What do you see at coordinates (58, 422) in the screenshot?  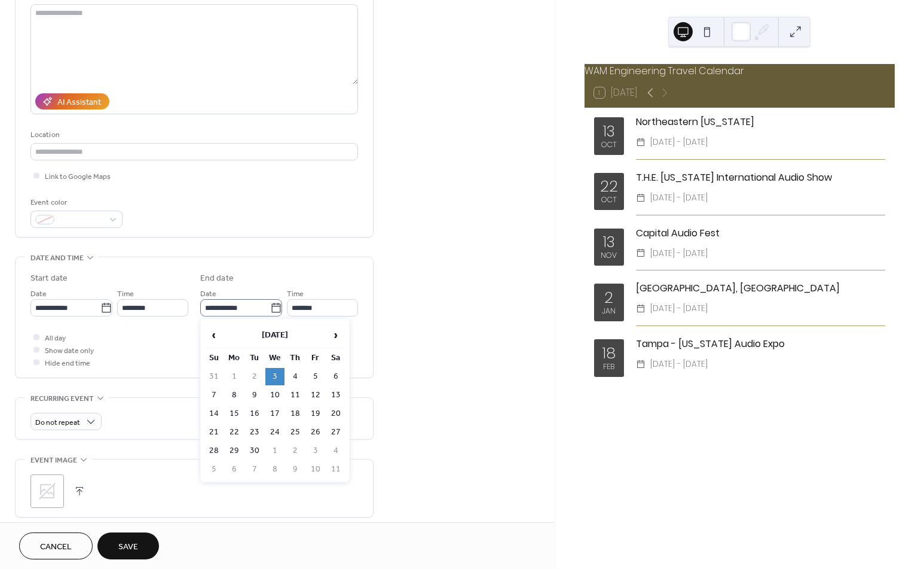 I see `span: Do not repeat` at bounding box center [58, 422].